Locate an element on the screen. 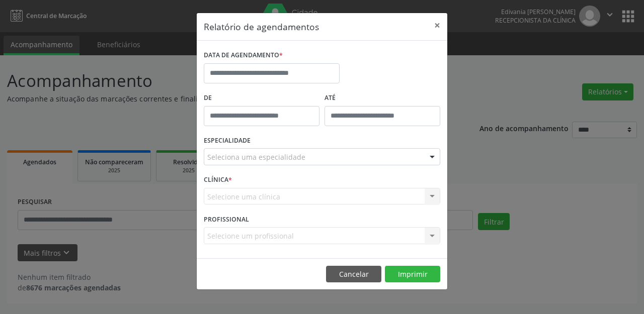 The height and width of the screenshot is (314, 644). label: De is located at coordinates (262, 98).